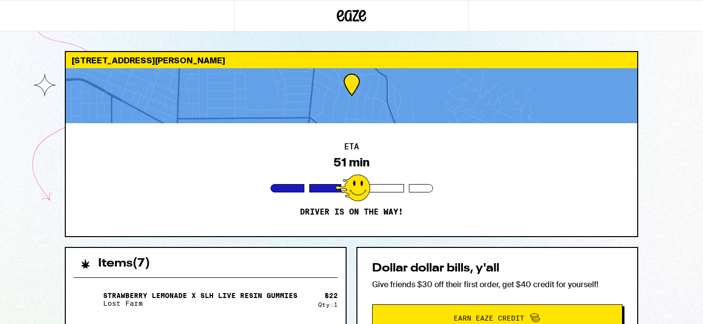  Describe the element at coordinates (331, 295) in the screenshot. I see `div: $ 22` at that location.